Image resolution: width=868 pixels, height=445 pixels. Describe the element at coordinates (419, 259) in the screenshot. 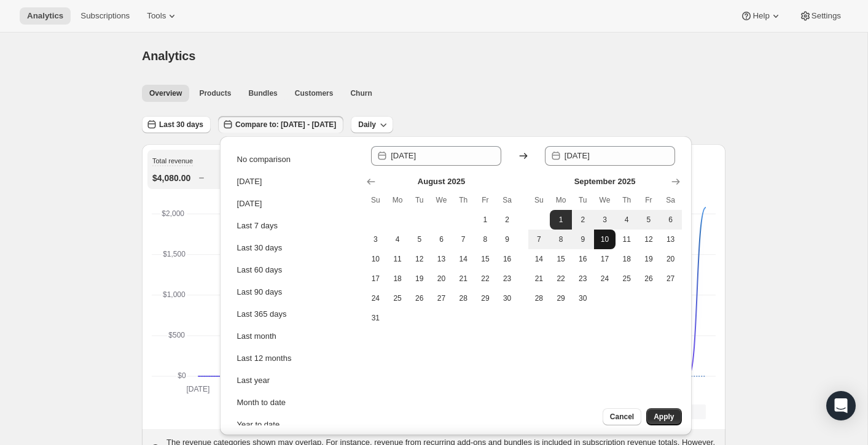

I see `span: 12` at that location.